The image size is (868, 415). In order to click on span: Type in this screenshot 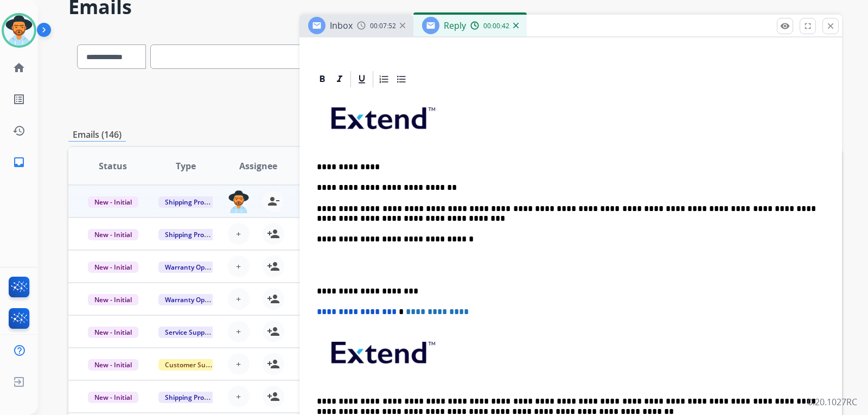, I will do `click(186, 166)`.